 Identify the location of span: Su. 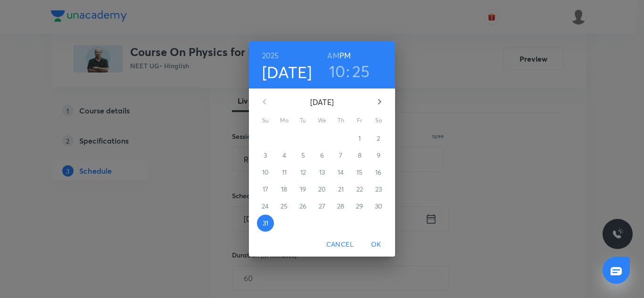
(265, 121).